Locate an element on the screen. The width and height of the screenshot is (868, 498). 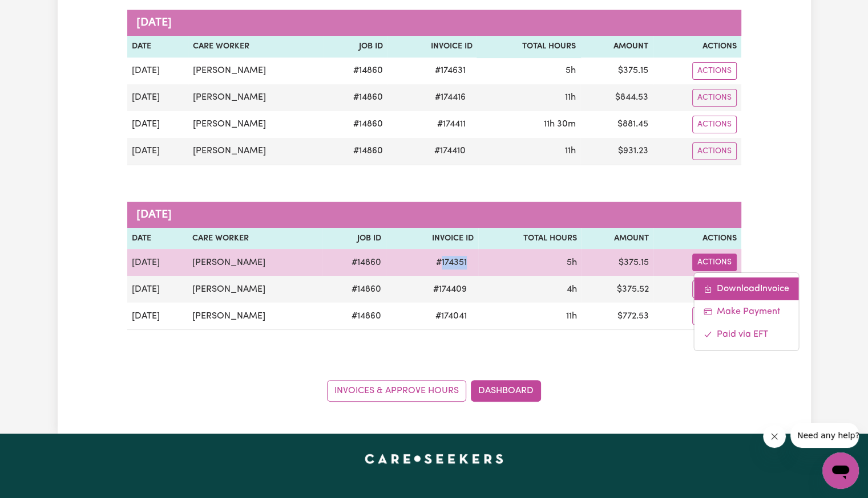
a: Mark invoice #174351 as paid via EFT is located at coordinates (745, 335).